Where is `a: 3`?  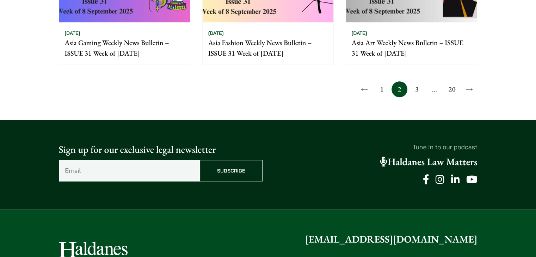
a: 3 is located at coordinates (417, 89).